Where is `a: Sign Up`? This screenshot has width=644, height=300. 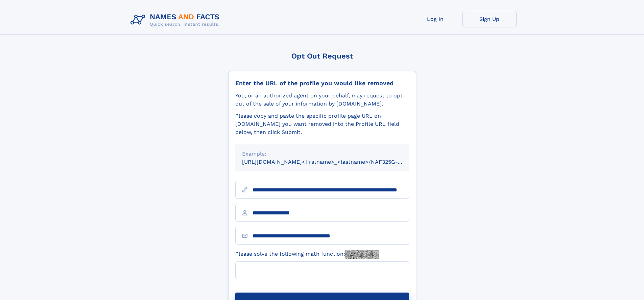
a: Sign Up is located at coordinates (489, 19).